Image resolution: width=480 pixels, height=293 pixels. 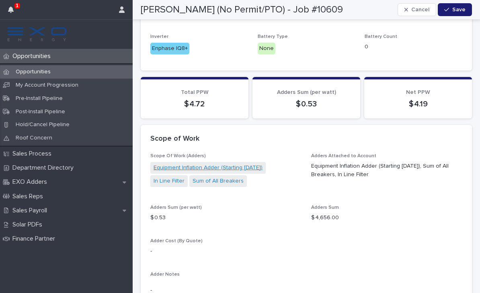 What do you see at coordinates (273, 37) in the screenshot?
I see `span: Battery Type` at bounding box center [273, 37].